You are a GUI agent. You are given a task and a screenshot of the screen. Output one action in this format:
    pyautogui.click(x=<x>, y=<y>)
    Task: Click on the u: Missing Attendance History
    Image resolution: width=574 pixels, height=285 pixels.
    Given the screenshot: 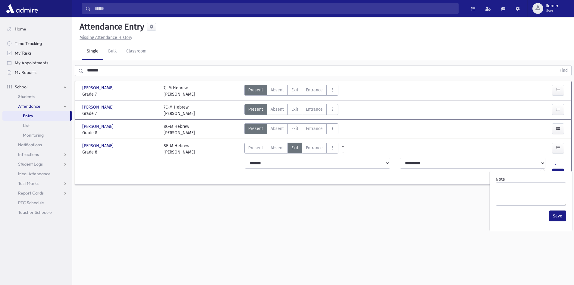 What is the action you would take?
    pyautogui.click(x=106, y=37)
    